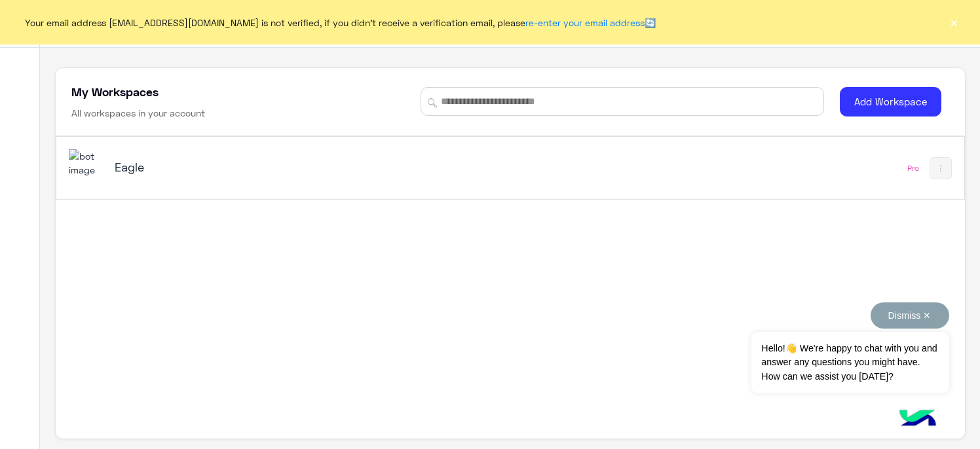  What do you see at coordinates (918, 420) in the screenshot?
I see `img: hulul-logo.png` at bounding box center [918, 420].